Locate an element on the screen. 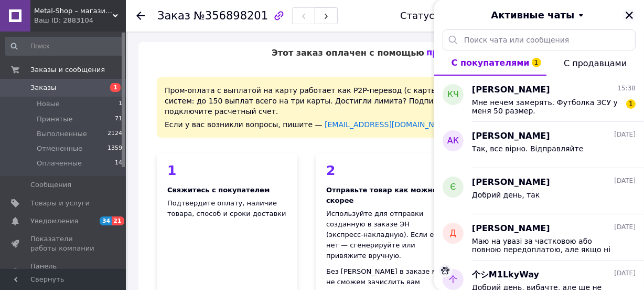  input: Поиск is located at coordinates (64, 46).